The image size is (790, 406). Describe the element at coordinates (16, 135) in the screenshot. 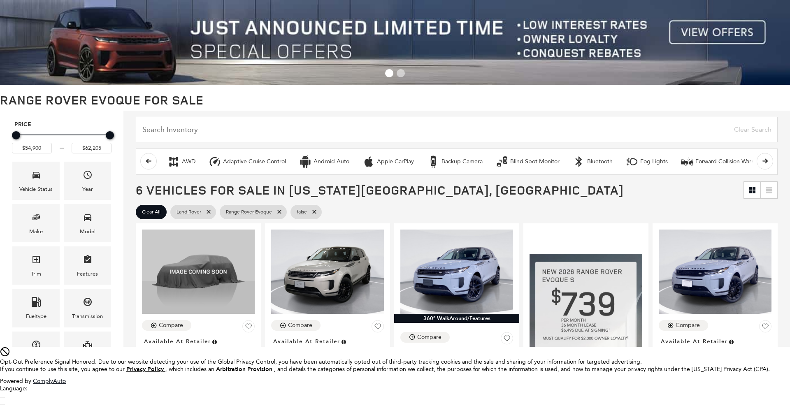

I see `div: Minimum Price` at that location.